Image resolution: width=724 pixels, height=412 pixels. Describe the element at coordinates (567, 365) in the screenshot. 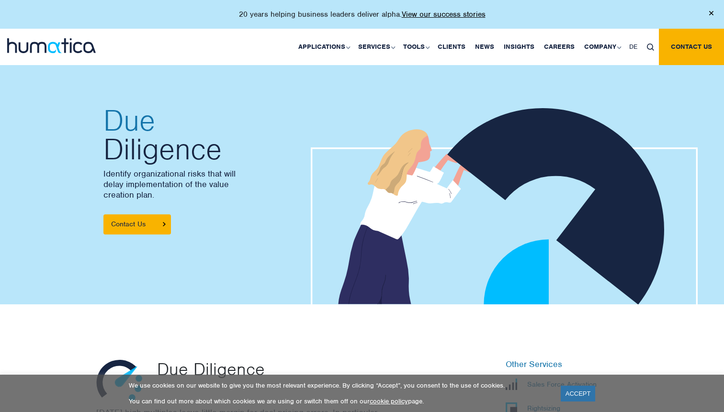

I see `h6: Other Services` at that location.